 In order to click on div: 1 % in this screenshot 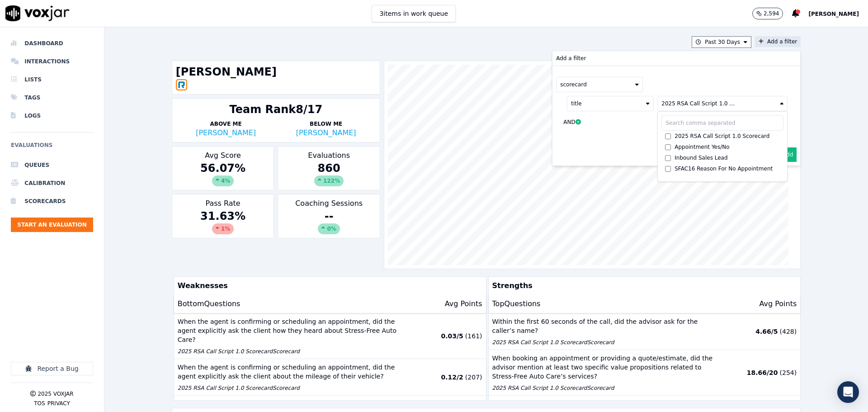, I will do `click(223, 229)`.